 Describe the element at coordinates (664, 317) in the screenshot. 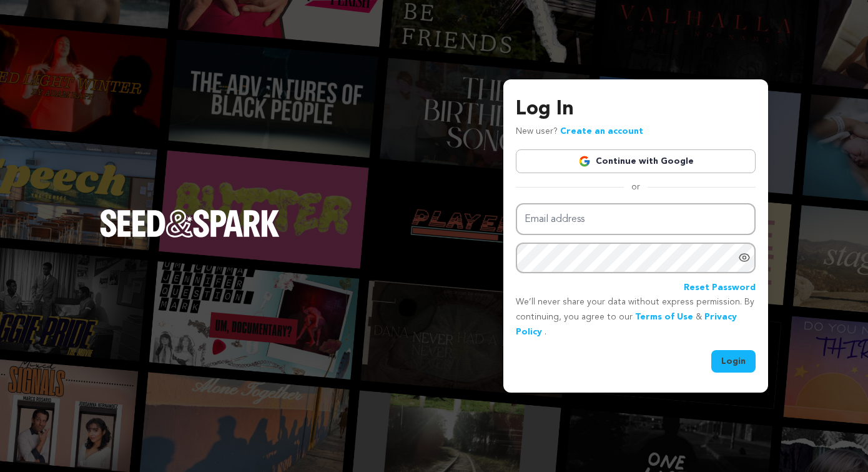

I see `a: Terms of Use` at that location.